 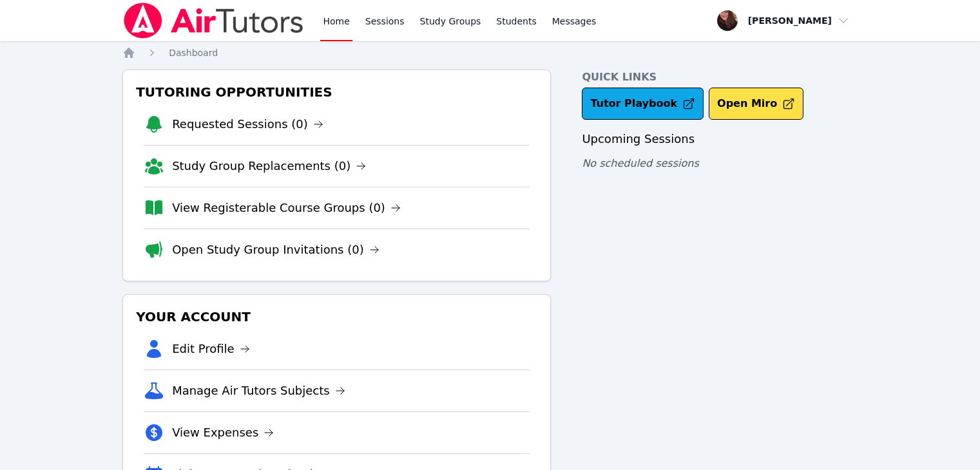 What do you see at coordinates (276, 250) in the screenshot?
I see `a: Open Study Group Invitations (0)` at bounding box center [276, 250].